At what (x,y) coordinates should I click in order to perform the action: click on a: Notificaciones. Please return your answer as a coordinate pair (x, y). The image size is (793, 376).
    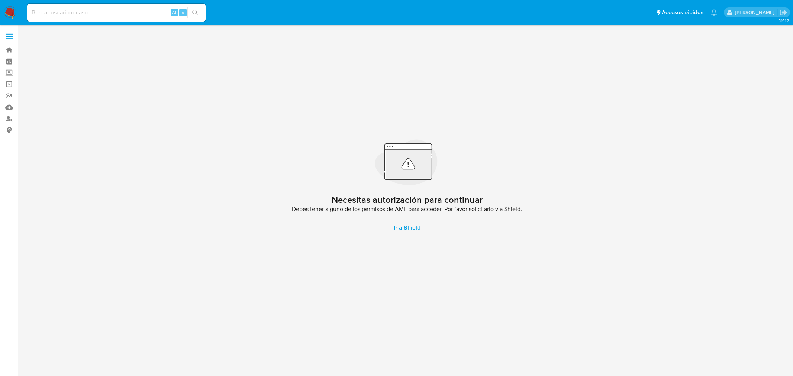
    Looking at the image, I should click on (714, 12).